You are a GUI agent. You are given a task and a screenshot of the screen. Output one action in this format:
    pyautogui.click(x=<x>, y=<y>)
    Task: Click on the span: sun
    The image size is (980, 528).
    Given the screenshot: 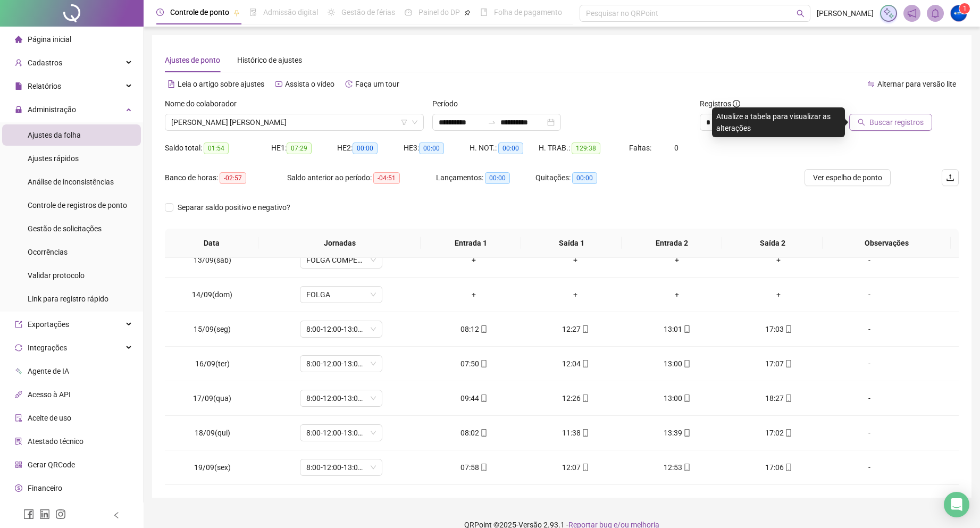 What is the action you would take?
    pyautogui.click(x=332, y=12)
    